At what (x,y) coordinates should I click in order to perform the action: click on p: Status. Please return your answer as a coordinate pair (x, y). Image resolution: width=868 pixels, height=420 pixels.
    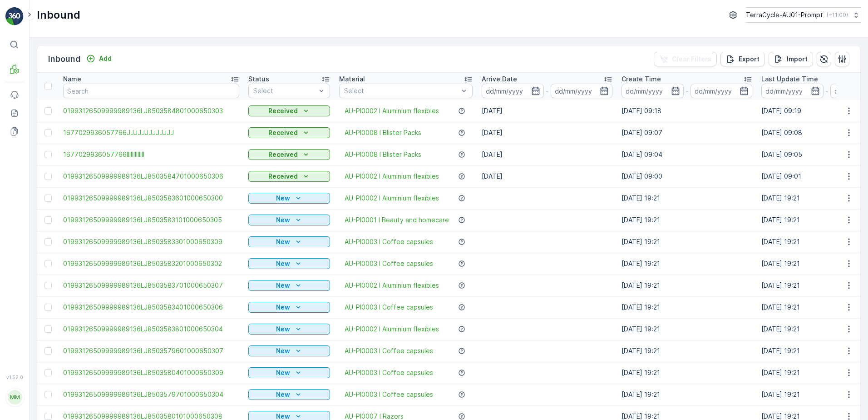
    Looking at the image, I should click on (259, 79).